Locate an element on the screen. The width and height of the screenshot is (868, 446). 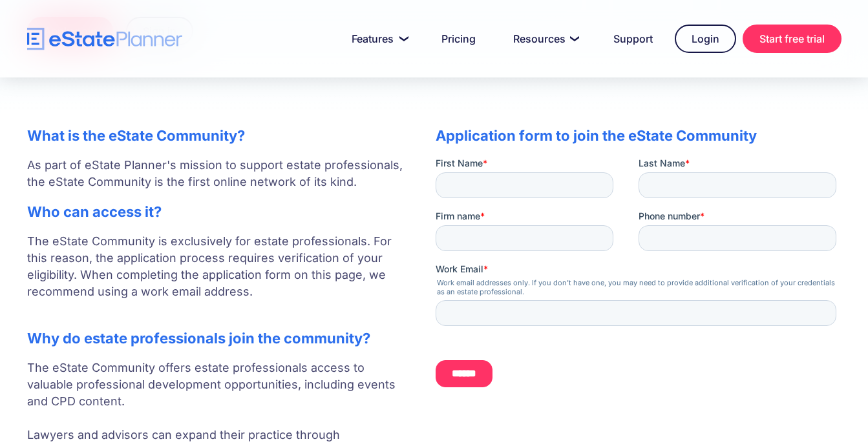
h2: Application form to join the eState Community is located at coordinates (639, 135).